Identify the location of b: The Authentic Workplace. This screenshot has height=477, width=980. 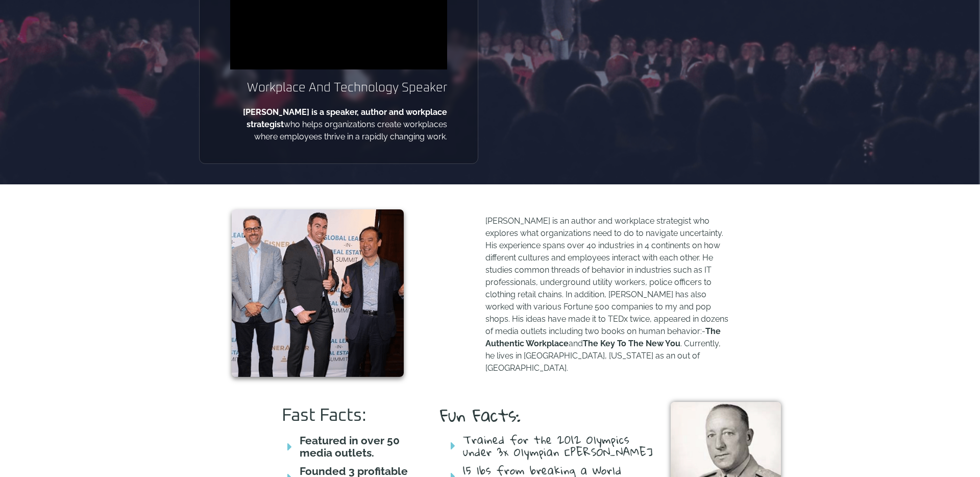
(603, 337).